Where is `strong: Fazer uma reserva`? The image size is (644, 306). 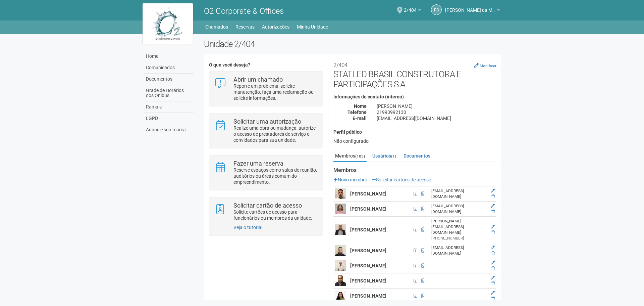
strong: Fazer uma reserva is located at coordinates (258, 163).